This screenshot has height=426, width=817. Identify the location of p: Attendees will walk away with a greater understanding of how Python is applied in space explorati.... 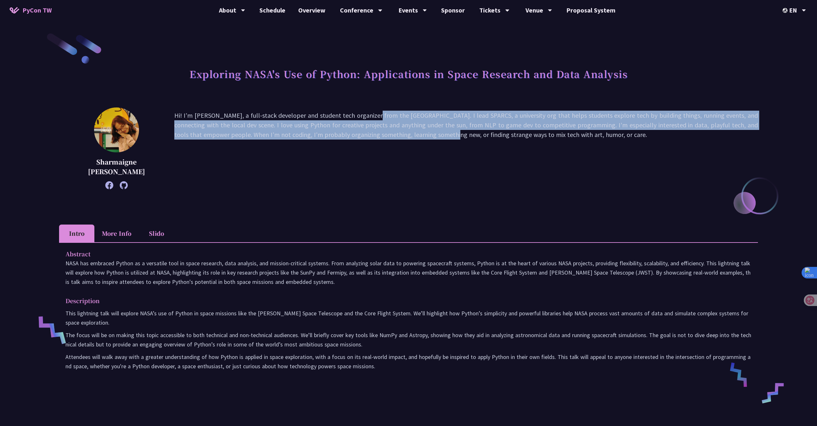
(408, 362).